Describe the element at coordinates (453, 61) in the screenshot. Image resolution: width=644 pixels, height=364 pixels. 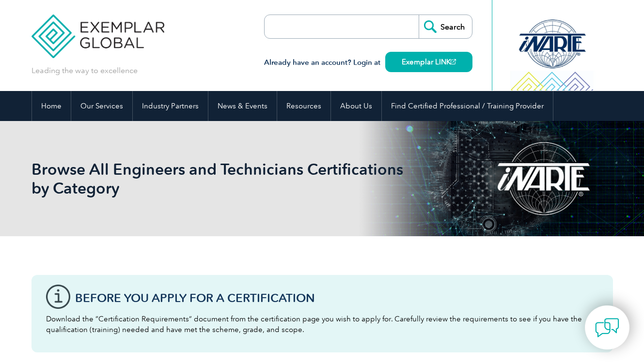
I see `img: open_square.png` at that location.